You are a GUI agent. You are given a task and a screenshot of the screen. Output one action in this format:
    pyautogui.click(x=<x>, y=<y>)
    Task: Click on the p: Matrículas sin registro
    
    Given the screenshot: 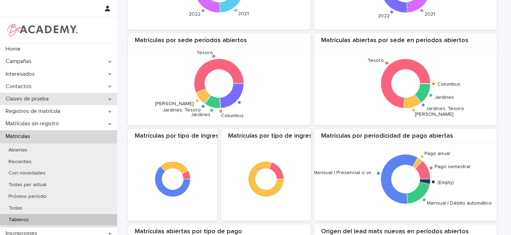 What is the action you would take?
    pyautogui.click(x=34, y=124)
    